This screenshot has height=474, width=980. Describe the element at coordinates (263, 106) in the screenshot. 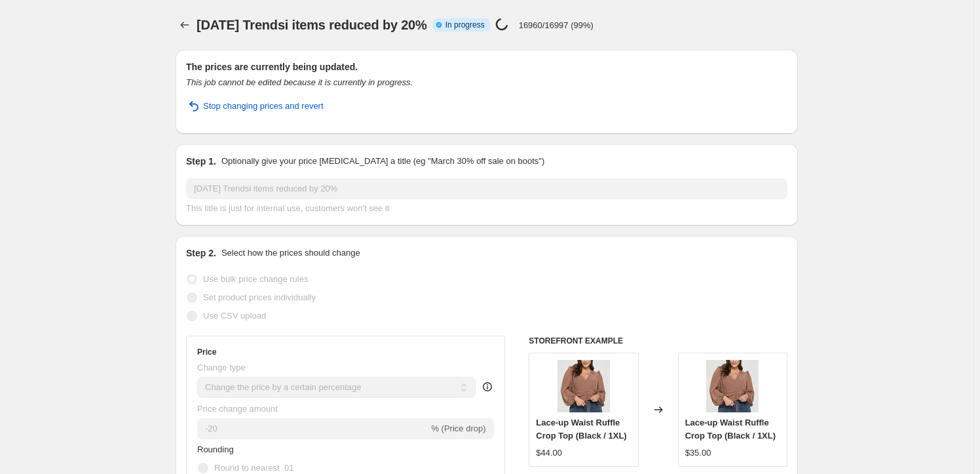

I see `span: Stop changing prices and revert` at that location.